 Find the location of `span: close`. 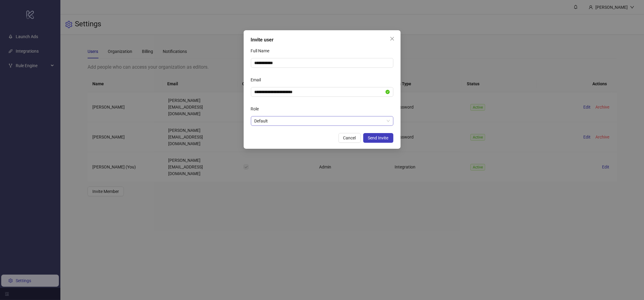

span: close is located at coordinates (392, 38).